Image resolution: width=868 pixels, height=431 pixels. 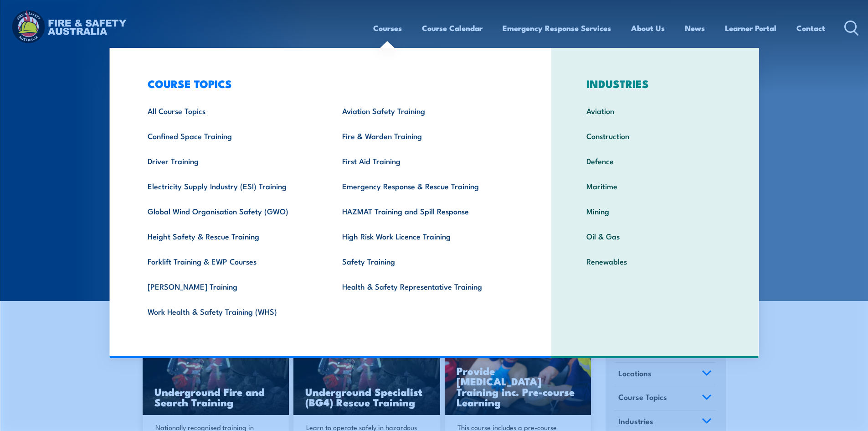 What do you see at coordinates (425, 110) in the screenshot?
I see `a: Aviation Safety Training` at bounding box center [425, 110].